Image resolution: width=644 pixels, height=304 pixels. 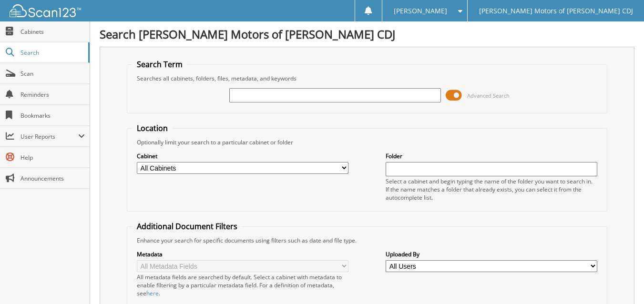 I want to click on legend: Search Term, so click(x=160, y=65).